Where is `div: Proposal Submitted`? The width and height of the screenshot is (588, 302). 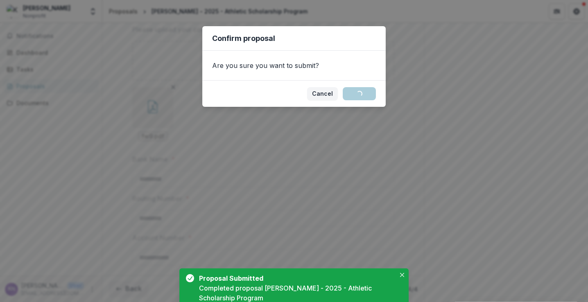
div: Proposal Submitted is located at coordinates (296, 279).